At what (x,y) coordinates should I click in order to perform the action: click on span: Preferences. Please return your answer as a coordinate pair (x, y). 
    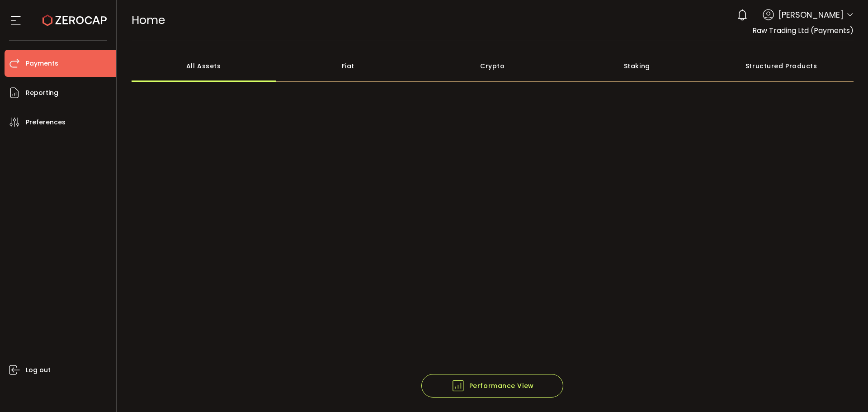
    Looking at the image, I should click on (45, 122).